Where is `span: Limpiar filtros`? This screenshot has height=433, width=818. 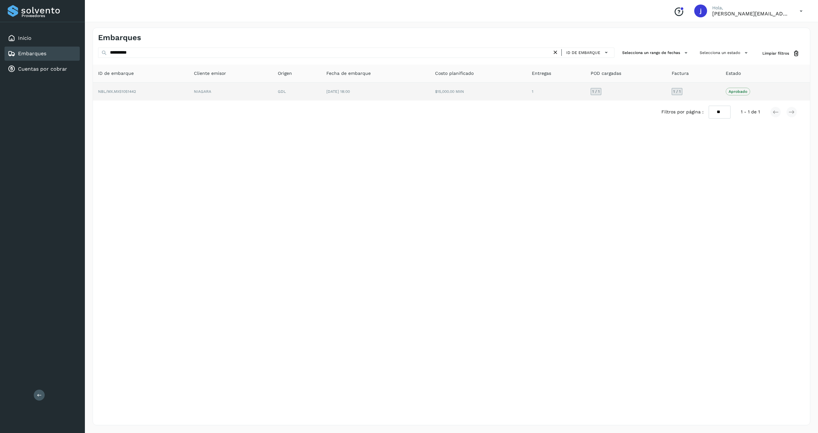
span: Limpiar filtros is located at coordinates (776, 53).